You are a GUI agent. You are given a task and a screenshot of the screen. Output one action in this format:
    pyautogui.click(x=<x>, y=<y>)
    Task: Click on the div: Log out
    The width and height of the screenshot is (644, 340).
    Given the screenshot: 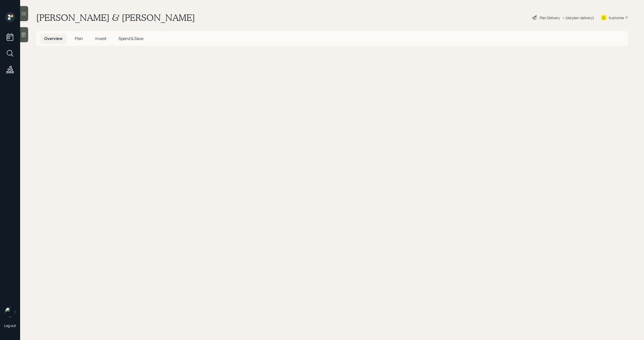 What is the action you would take?
    pyautogui.click(x=10, y=325)
    